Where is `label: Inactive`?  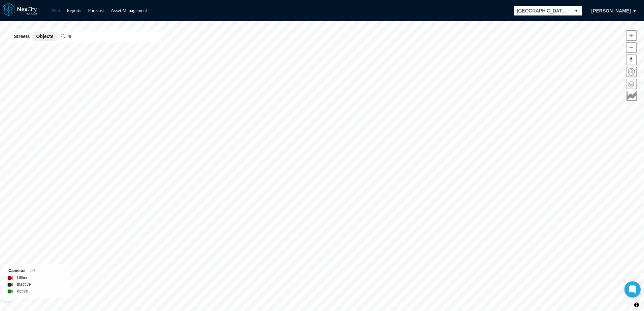
label: Inactive is located at coordinates (24, 284).